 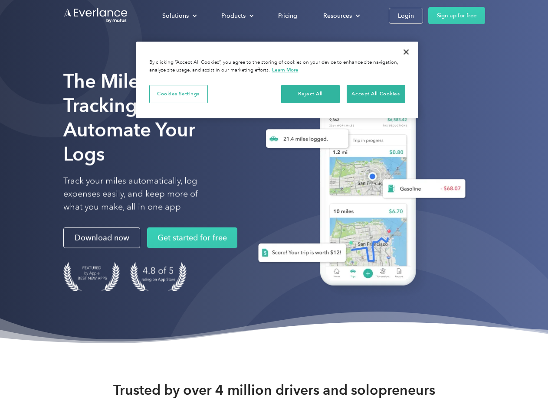 I want to click on a: Download now, so click(x=101, y=238).